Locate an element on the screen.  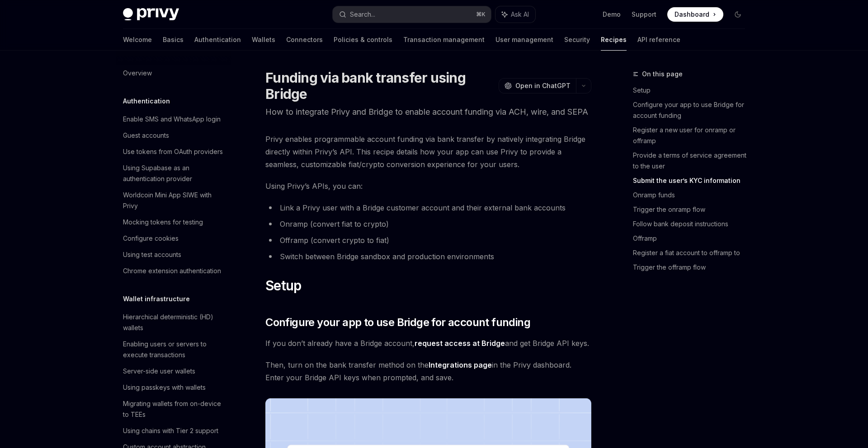
img: dark logo is located at coordinates (151, 15).